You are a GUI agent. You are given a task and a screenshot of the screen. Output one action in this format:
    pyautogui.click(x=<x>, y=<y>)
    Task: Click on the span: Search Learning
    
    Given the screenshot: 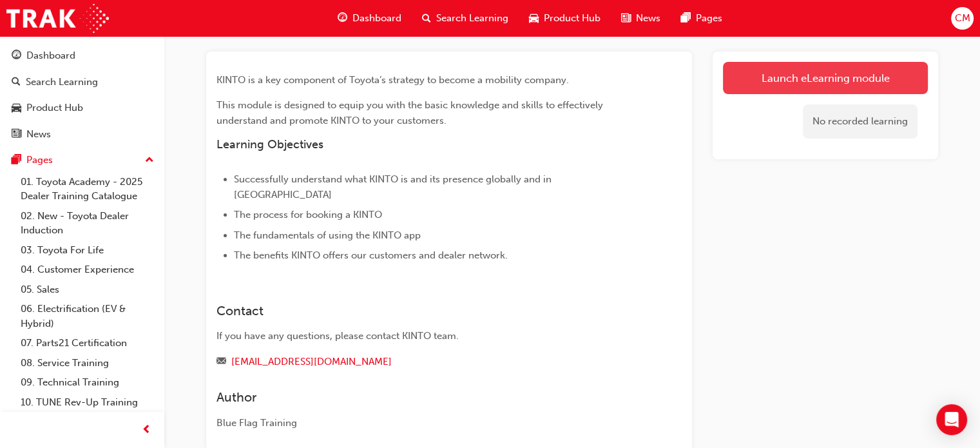 What is the action you would take?
    pyautogui.click(x=472, y=18)
    